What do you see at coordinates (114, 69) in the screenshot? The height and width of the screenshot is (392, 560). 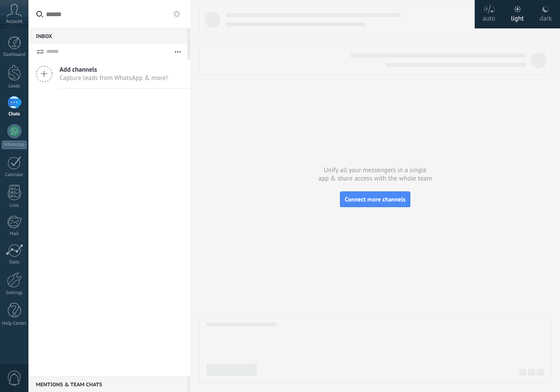 I see `span: Add channels` at bounding box center [114, 69].